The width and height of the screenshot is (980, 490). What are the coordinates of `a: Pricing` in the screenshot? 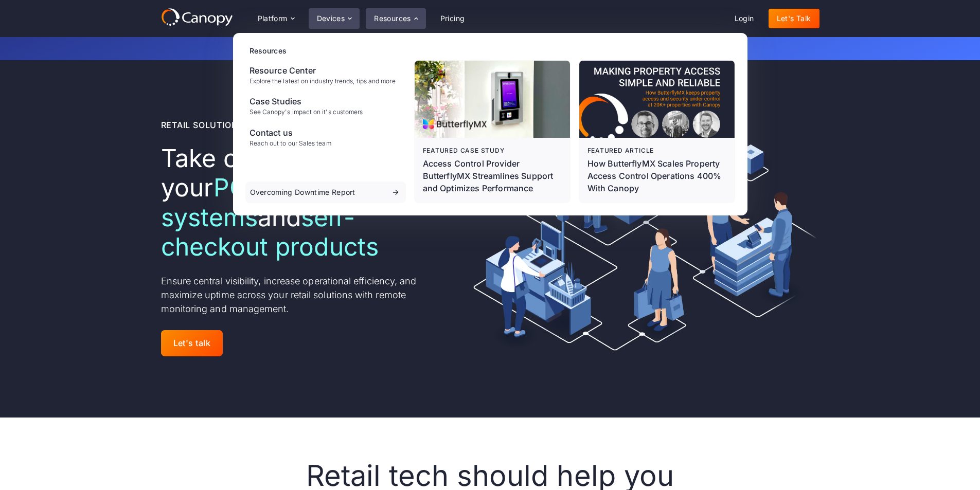 It's located at (453, 18).